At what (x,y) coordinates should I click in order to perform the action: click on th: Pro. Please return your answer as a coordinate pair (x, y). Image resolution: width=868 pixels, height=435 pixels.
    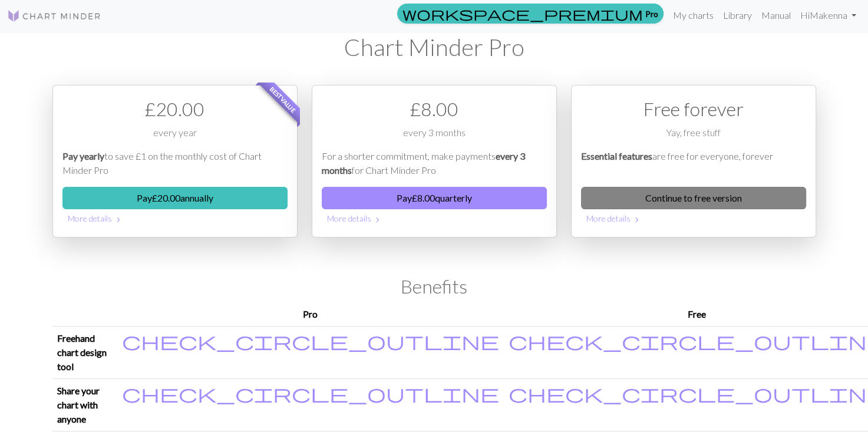
    Looking at the image, I should click on (311, 314).